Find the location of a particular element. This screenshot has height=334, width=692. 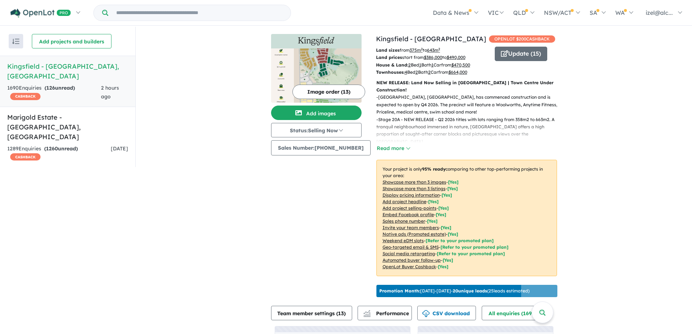

b: House & Land: is located at coordinates (392, 65).